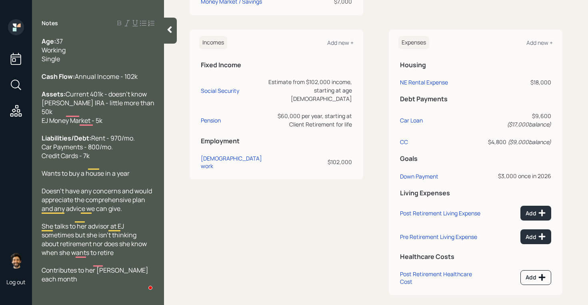 The image size is (588, 305). Describe the element at coordinates (404, 142) in the screenshot. I see `div: CC` at that location.